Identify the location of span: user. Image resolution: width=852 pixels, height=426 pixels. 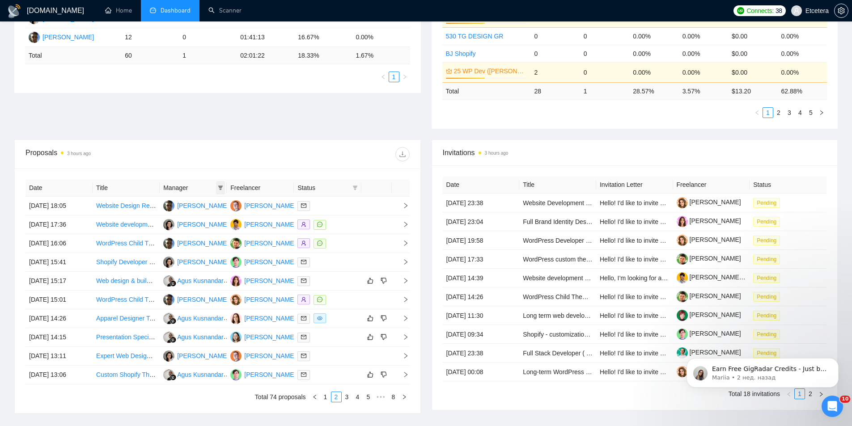
(797, 11).